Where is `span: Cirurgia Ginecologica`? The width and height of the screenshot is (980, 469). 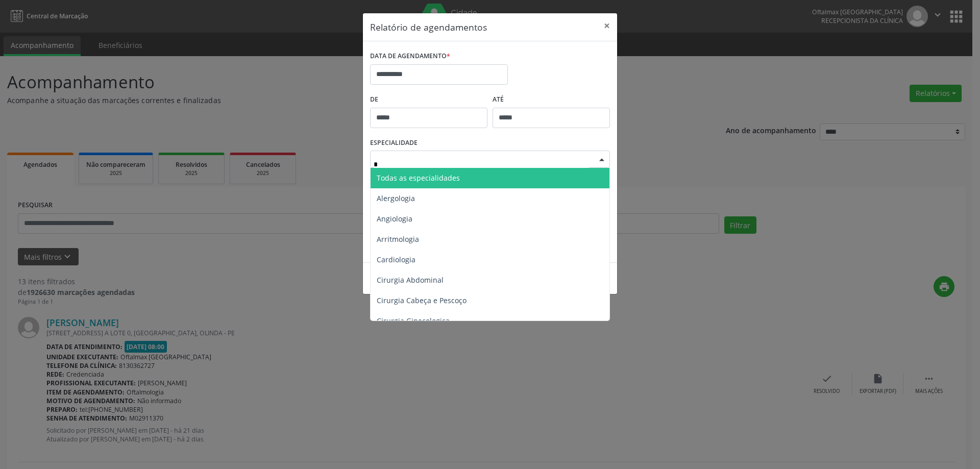 span: Cirurgia Ginecologica is located at coordinates (413, 320).